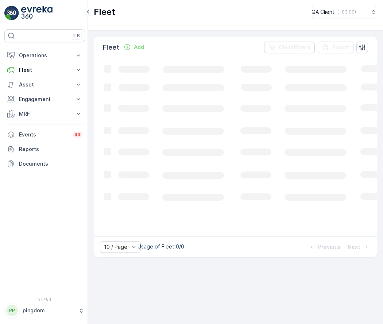 The width and height of the screenshot is (383, 324). Describe the element at coordinates (336, 47) in the screenshot. I see `button: Export` at that location.